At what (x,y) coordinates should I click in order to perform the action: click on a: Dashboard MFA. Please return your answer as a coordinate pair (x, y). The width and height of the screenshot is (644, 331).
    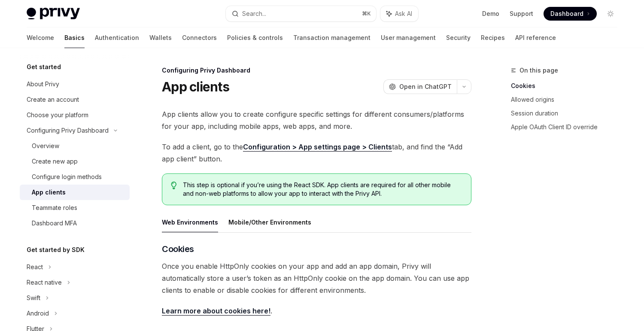
    Looking at the image, I should click on (75, 223).